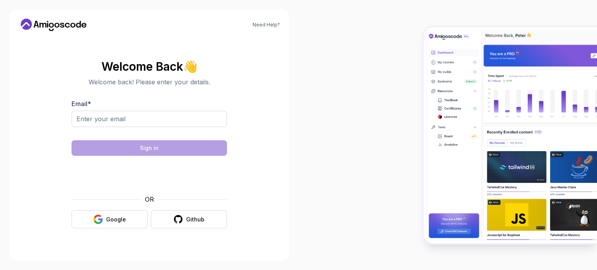  Describe the element at coordinates (149, 119) in the screenshot. I see `input: Enter your email` at that location.